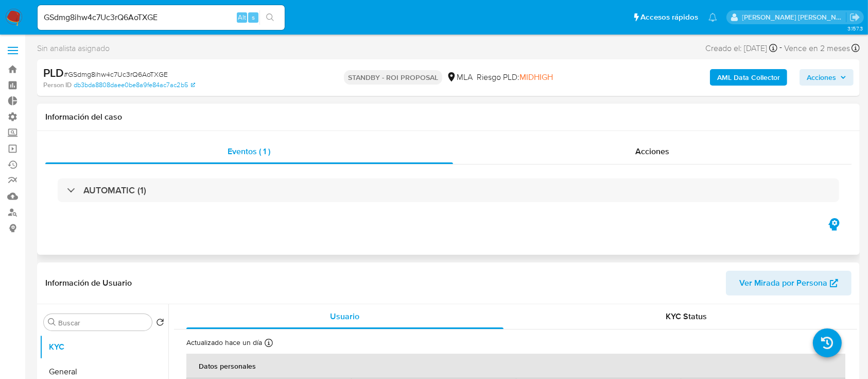  What do you see at coordinates (344, 316) in the screenshot?
I see `span: Usuario` at bounding box center [344, 316].